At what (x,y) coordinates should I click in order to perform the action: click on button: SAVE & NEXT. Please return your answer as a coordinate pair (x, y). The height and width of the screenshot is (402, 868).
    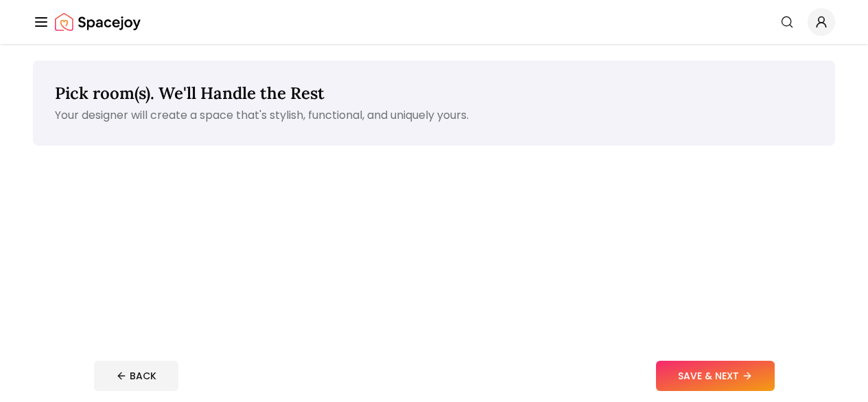
    Looking at the image, I should click on (715, 375).